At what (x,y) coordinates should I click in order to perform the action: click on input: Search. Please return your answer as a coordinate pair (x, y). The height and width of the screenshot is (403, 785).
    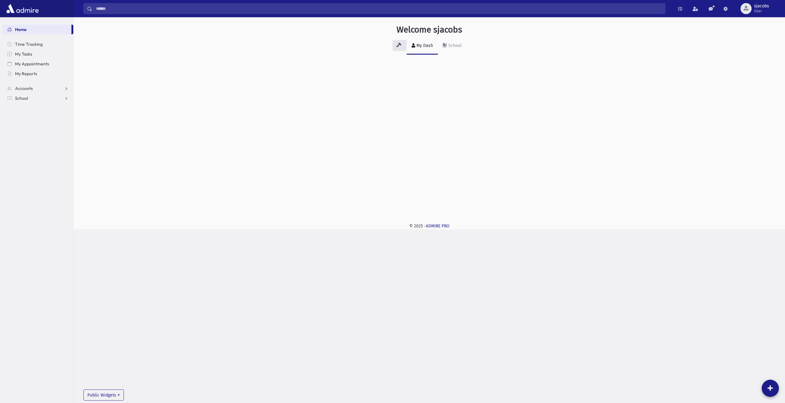
    Looking at the image, I should click on (379, 9).